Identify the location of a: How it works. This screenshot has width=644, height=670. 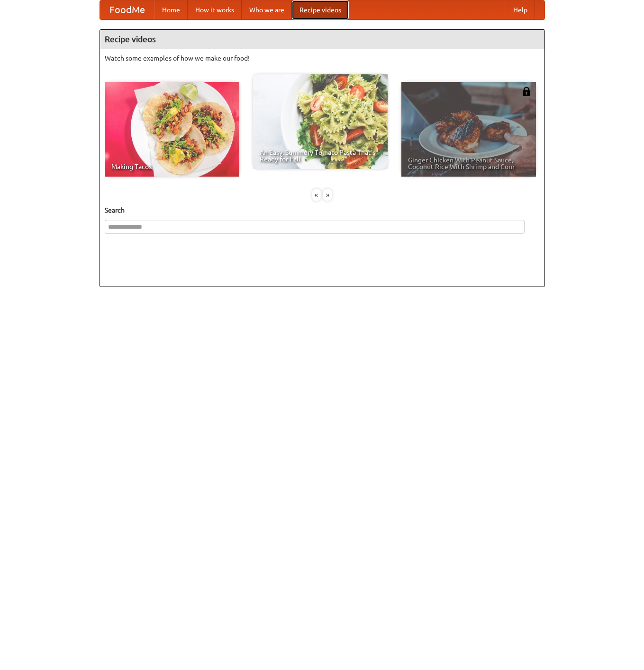
(214, 10).